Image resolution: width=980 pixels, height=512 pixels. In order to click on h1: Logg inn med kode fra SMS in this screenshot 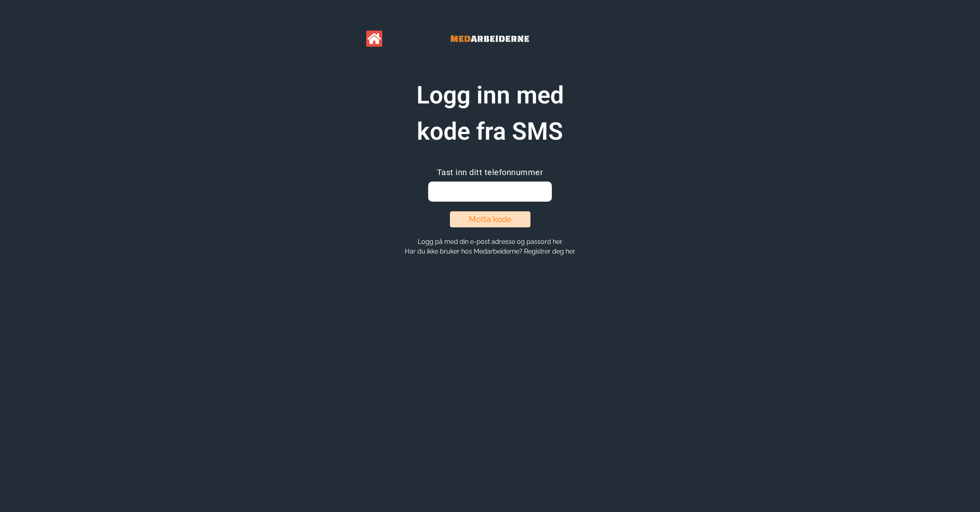, I will do `click(490, 114)`.